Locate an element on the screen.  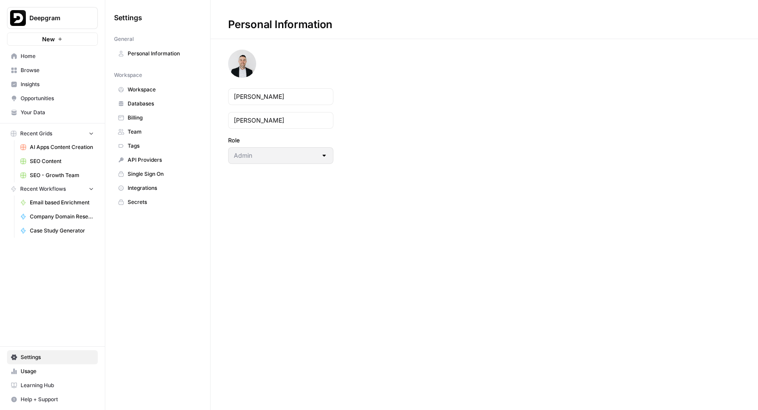
span: AI Apps Content Creation is located at coordinates (62, 147).